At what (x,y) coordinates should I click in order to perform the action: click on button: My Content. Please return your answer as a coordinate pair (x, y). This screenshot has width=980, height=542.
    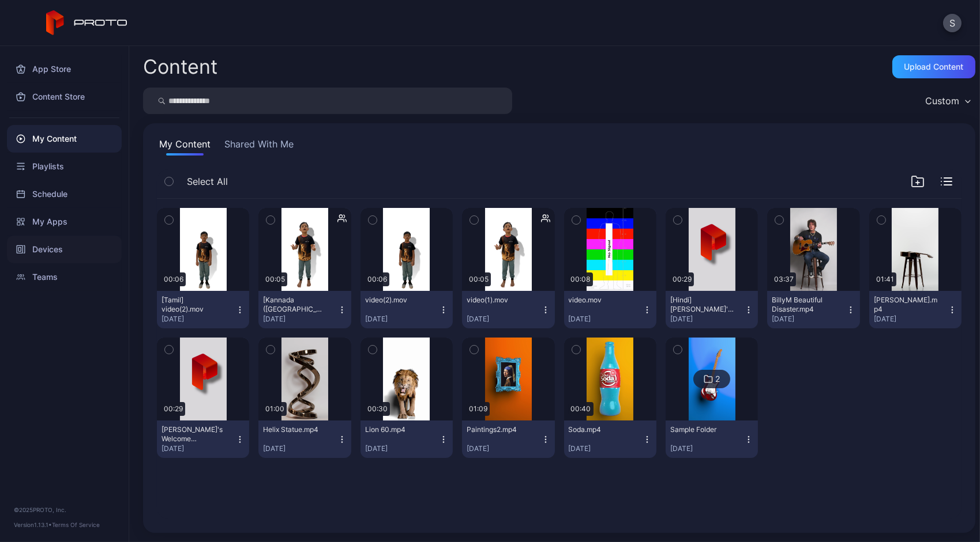
    Looking at the image, I should click on (185, 146).